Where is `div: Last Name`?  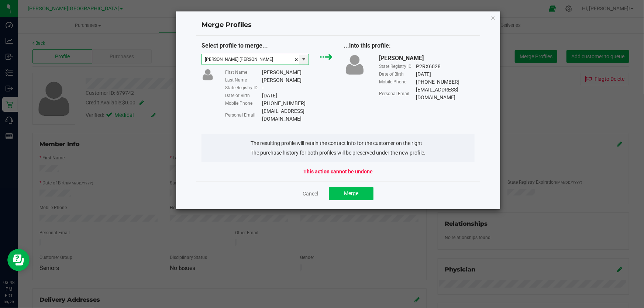 div: Last Name is located at coordinates (244, 80).